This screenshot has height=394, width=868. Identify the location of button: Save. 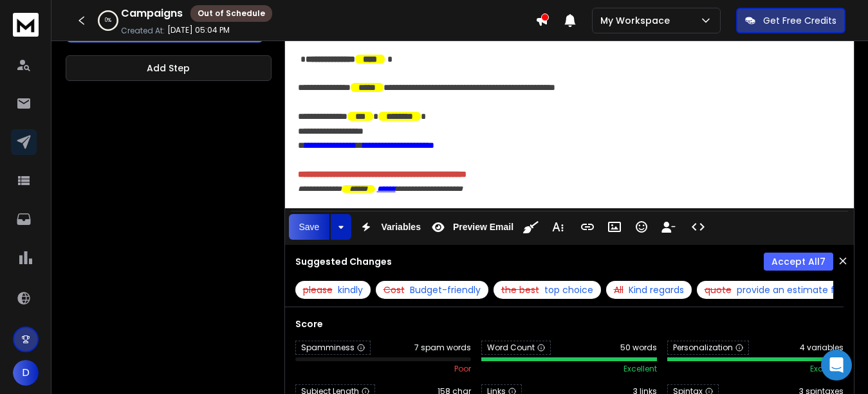
(309, 227).